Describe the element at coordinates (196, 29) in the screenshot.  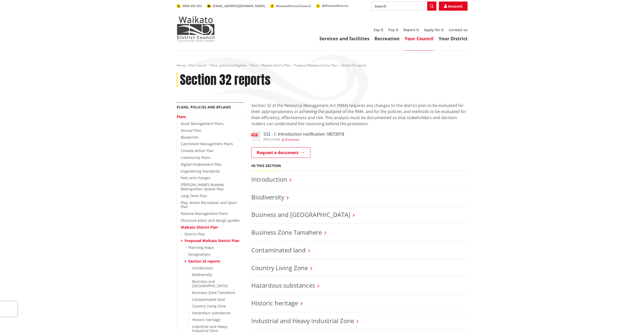
I see `img: Waikato District Council - Te Kaunihera aa Takiwaa o Waikato` at that location.